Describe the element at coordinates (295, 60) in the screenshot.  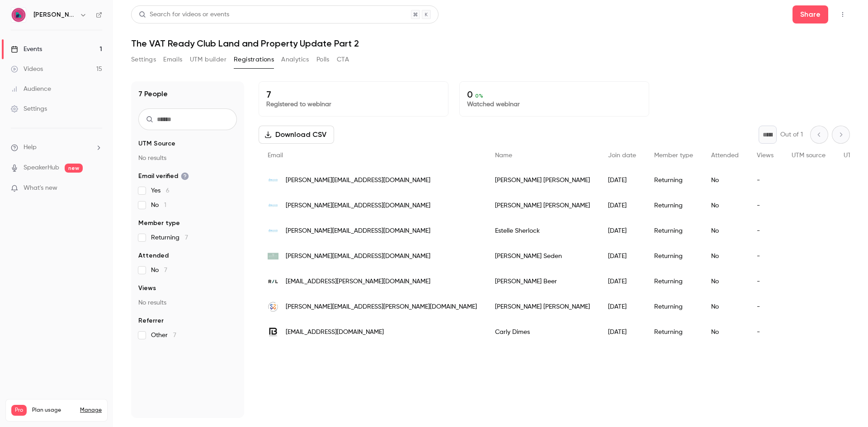
I see `button: Analytics` at that location.